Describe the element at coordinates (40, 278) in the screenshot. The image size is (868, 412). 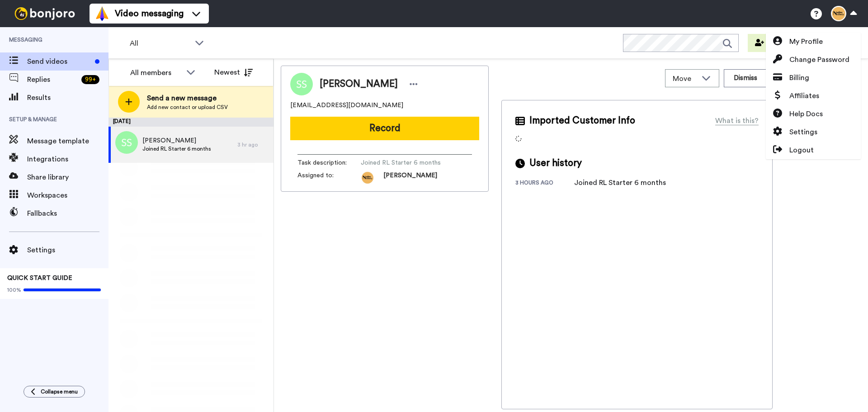
I see `span: QUICK START GUIDE` at that location.